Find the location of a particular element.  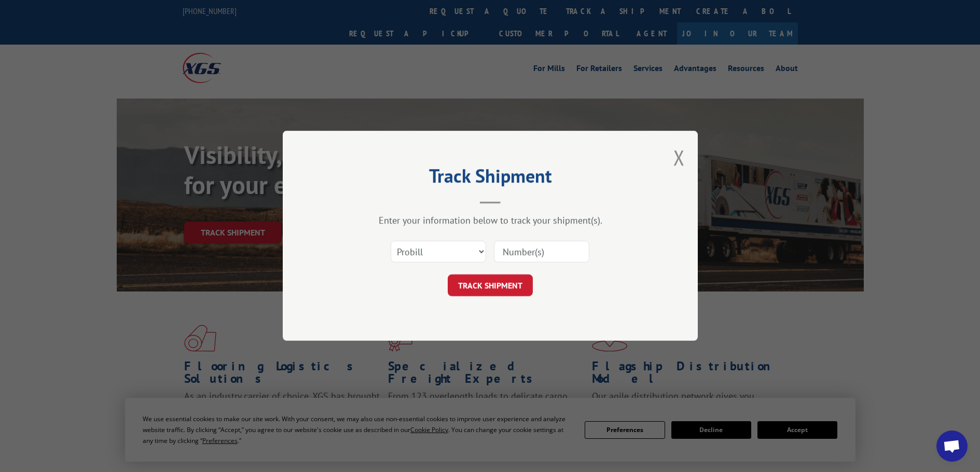

input: Number(s) is located at coordinates (542, 252).